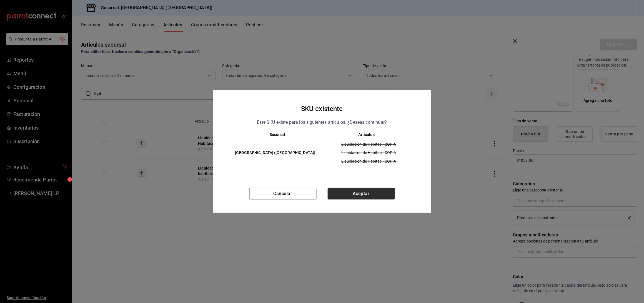  What do you see at coordinates (361, 194) in the screenshot?
I see `button: Aceptar` at bounding box center [361, 194].